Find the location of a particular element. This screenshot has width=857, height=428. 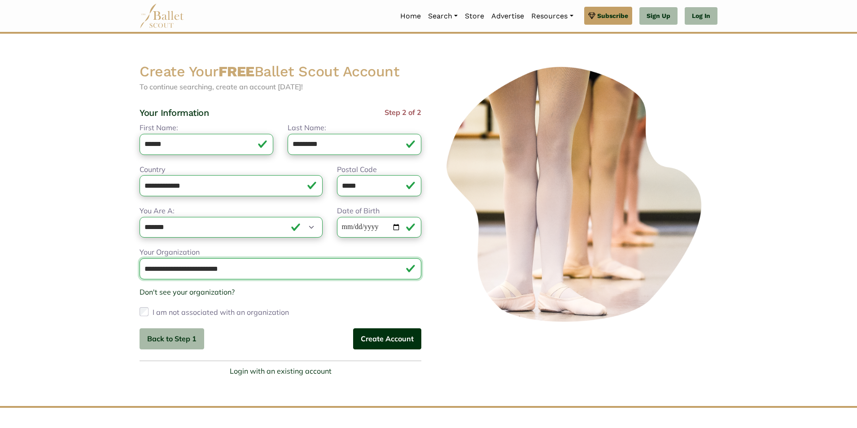

a: Log In is located at coordinates (701, 16).